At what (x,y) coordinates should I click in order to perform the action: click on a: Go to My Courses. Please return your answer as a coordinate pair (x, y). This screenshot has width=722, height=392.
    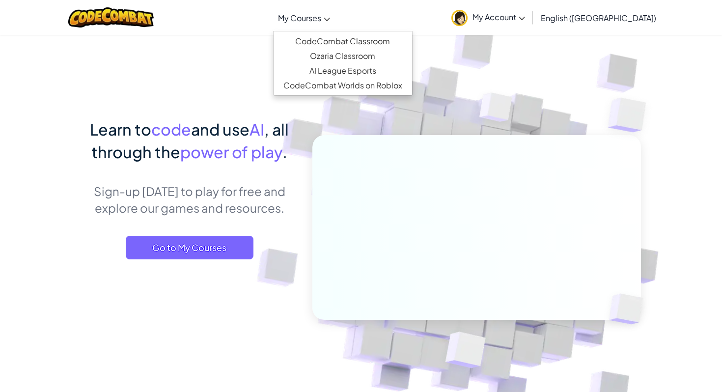
    Looking at the image, I should click on (190, 248).